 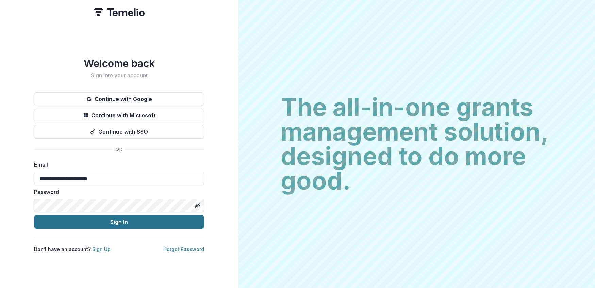 What do you see at coordinates (119, 75) in the screenshot?
I see `h2: Sign into your account` at bounding box center [119, 75].